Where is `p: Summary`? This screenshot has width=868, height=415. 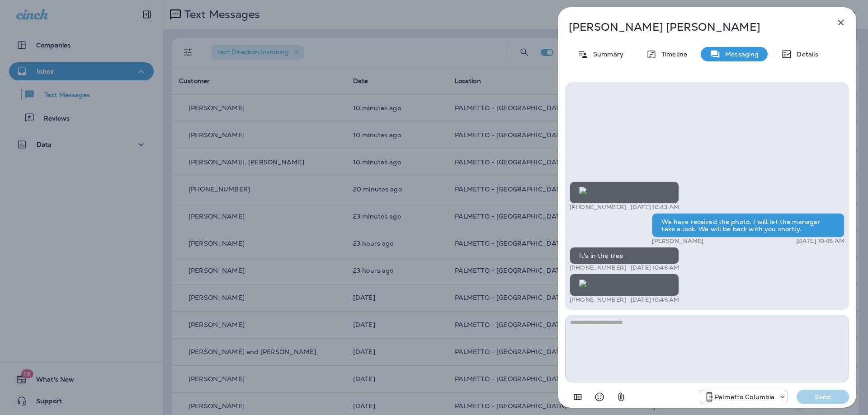 p: Summary is located at coordinates (606, 54).